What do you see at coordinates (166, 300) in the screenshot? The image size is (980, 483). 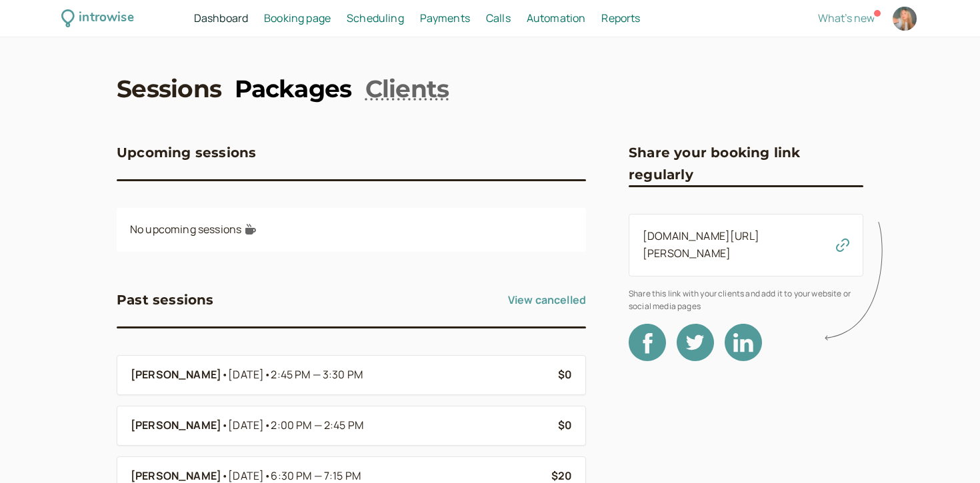 I see `h3: Past sessions` at bounding box center [166, 300].